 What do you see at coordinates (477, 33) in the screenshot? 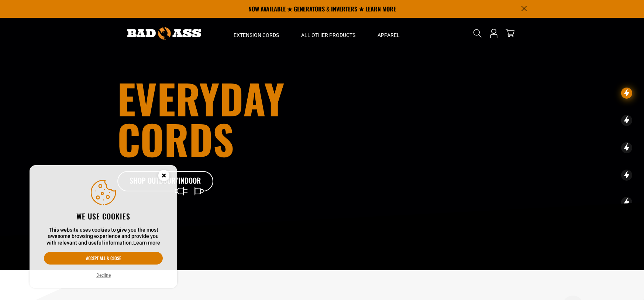
I see `summary: Search` at bounding box center [477, 33].